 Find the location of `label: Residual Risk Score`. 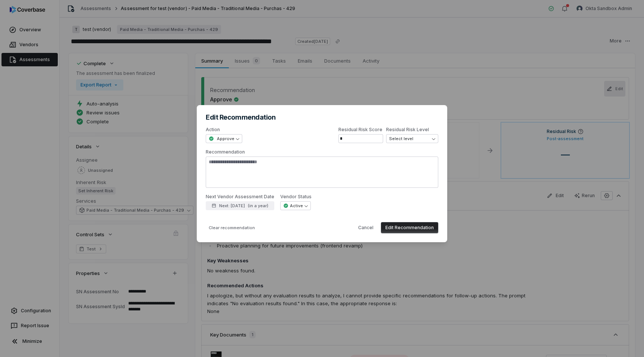

label: Residual Risk Score is located at coordinates (361, 130).